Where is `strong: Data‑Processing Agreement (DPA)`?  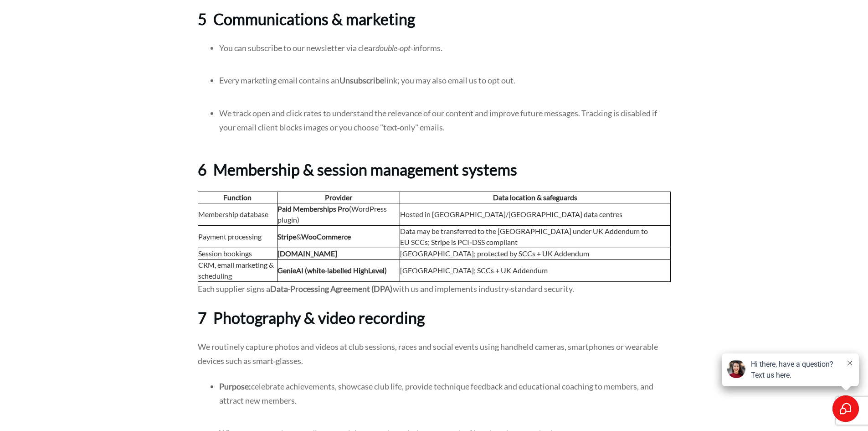 strong: Data‑Processing Agreement (DPA) is located at coordinates (331, 289).